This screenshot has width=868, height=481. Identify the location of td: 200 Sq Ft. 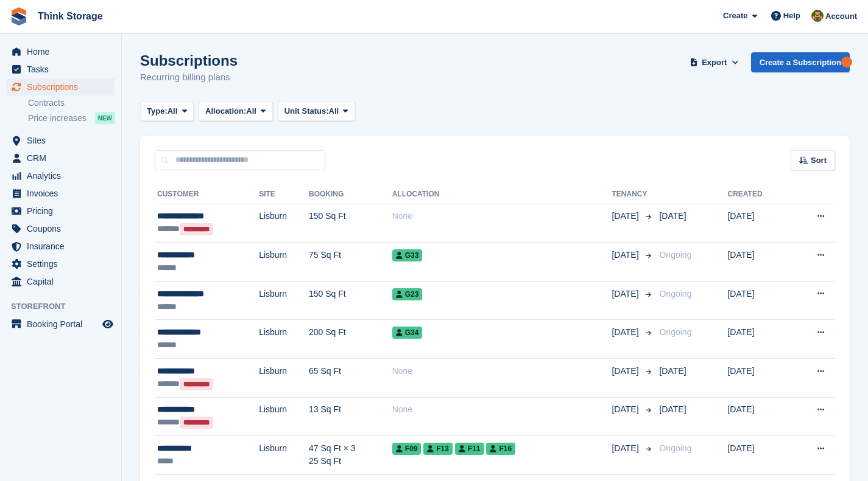
(350, 339).